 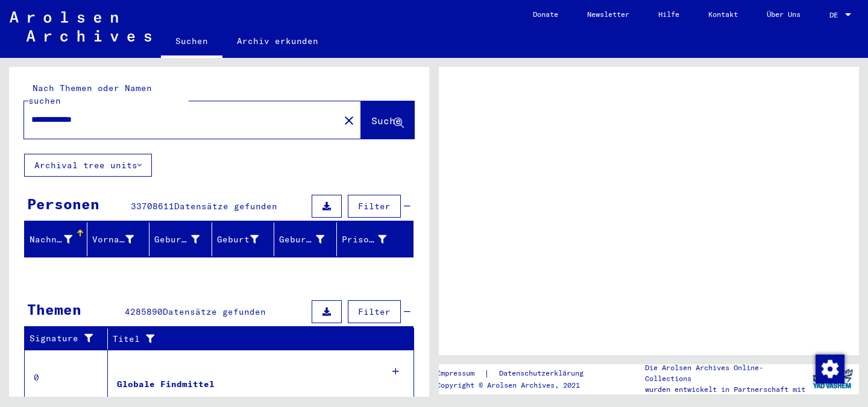 I want to click on mat-icon: close, so click(x=349, y=121).